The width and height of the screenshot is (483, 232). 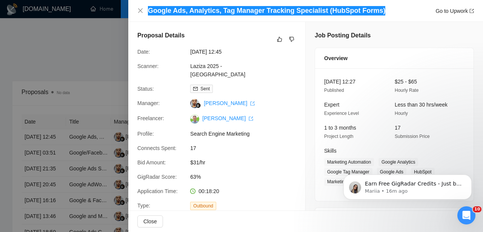 I want to click on span: Close, so click(x=150, y=221).